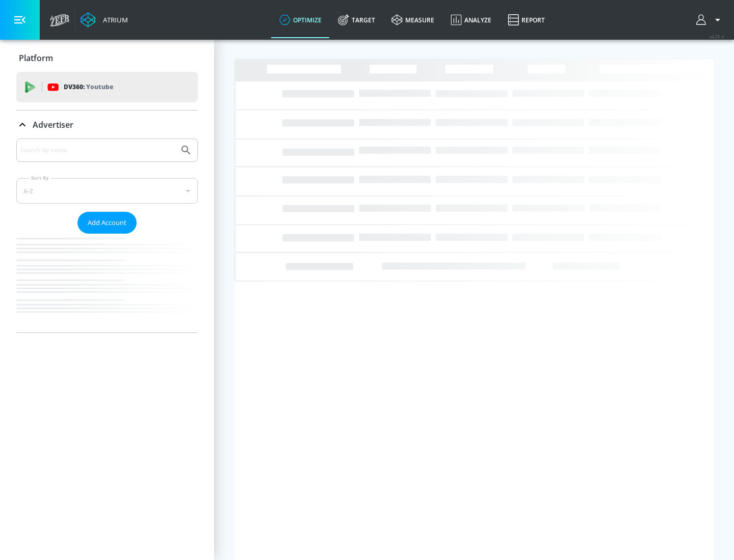 The width and height of the screenshot is (734, 560). I want to click on a: Target, so click(356, 20).